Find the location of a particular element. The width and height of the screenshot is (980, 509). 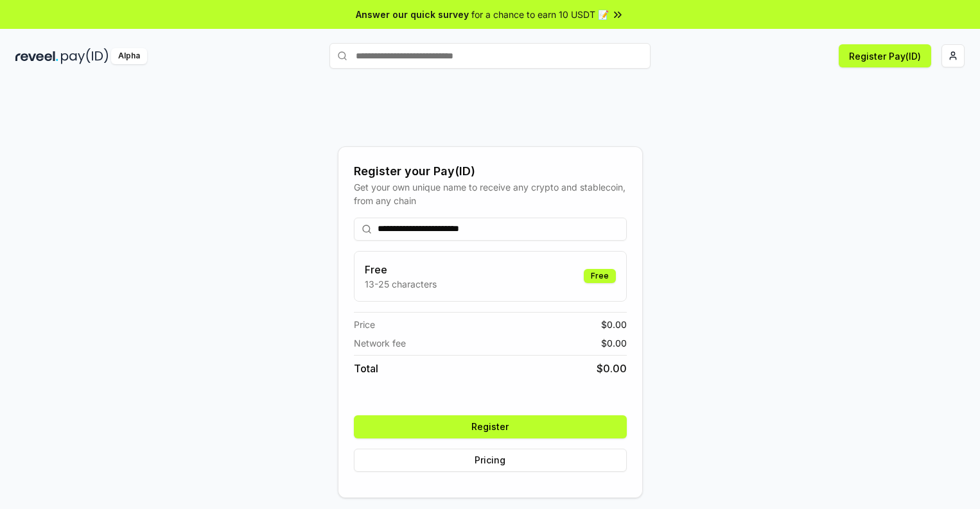

button: Pricing is located at coordinates (490, 460).